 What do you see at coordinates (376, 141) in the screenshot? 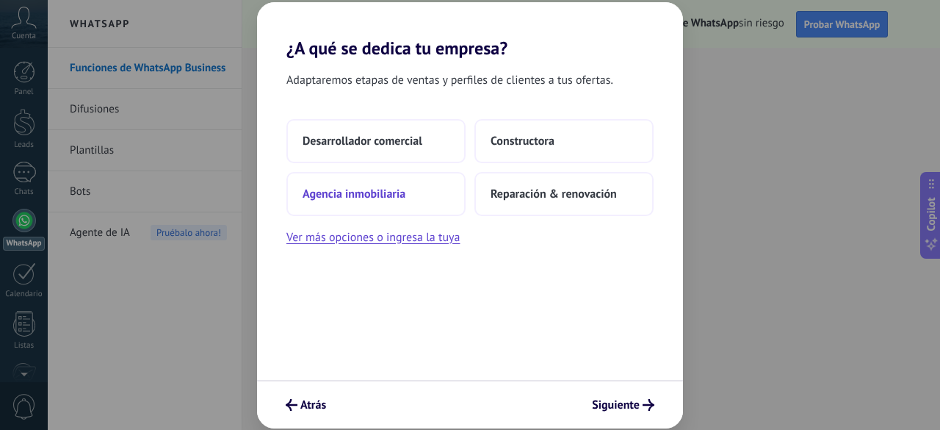
I see `button: Desarrollador comercial` at bounding box center [376, 141].